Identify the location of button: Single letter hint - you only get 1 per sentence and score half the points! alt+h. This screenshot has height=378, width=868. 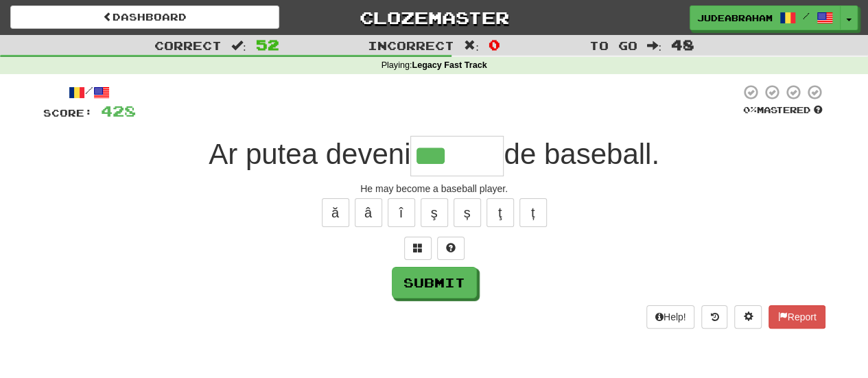
(451, 248).